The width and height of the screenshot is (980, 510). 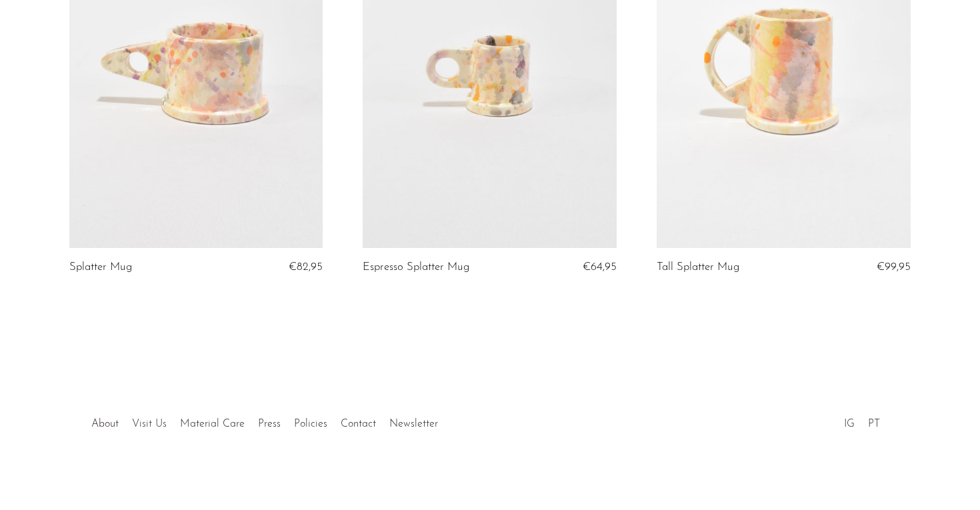 I want to click on span: €82,95, so click(x=305, y=266).